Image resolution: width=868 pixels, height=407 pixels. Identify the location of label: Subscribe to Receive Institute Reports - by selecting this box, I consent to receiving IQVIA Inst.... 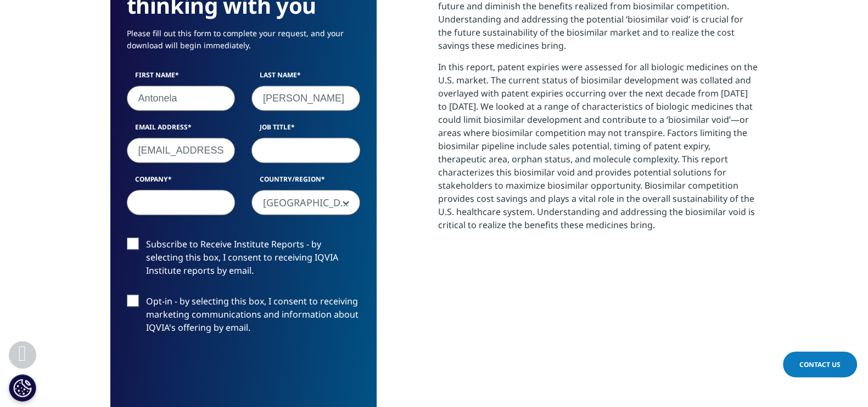
(243, 260).